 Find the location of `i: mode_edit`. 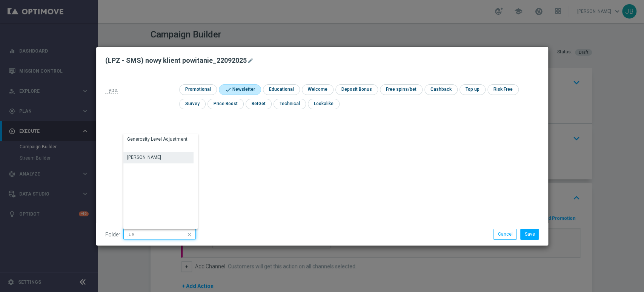

i: mode_edit is located at coordinates (250, 60).